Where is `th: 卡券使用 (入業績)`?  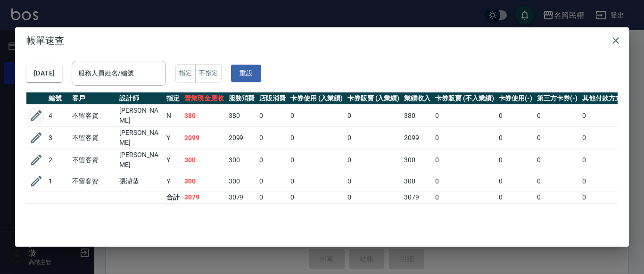
th: 卡券使用 (入業績) is located at coordinates (316, 98).